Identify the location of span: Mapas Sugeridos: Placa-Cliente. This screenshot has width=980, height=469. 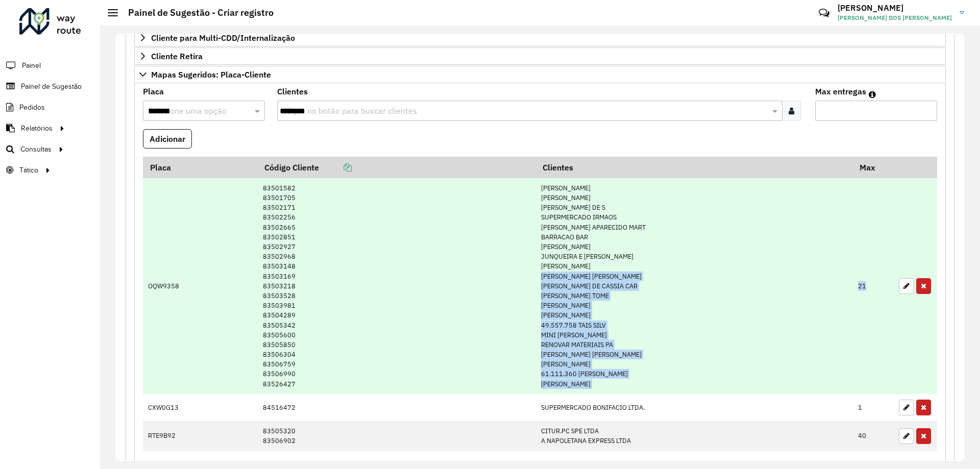
(211, 75).